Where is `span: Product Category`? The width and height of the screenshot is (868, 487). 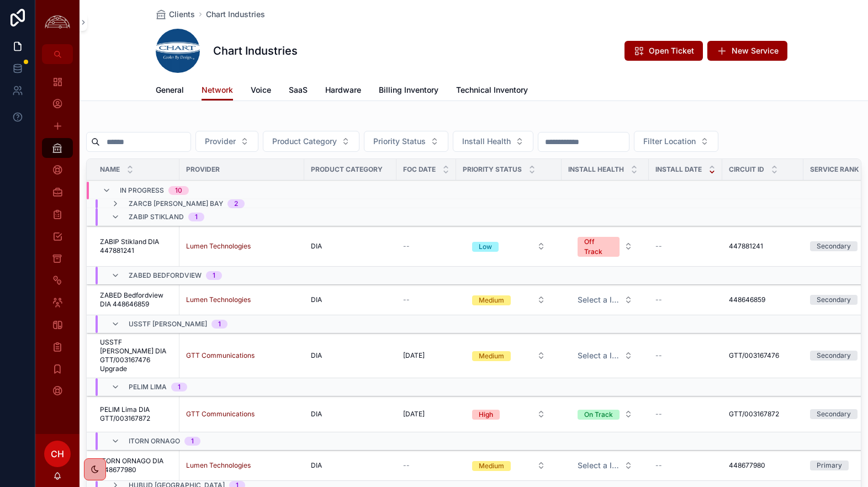
span: Product Category is located at coordinates (304, 141).